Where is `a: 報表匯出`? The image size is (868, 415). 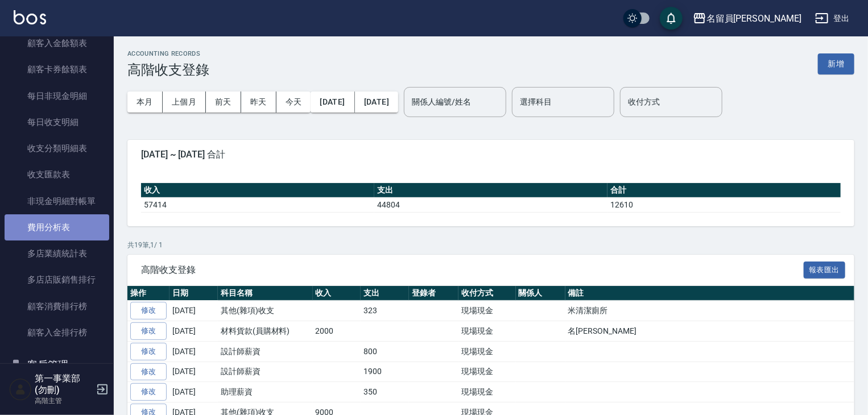
a: 報表匯出 is located at coordinates (825, 269).